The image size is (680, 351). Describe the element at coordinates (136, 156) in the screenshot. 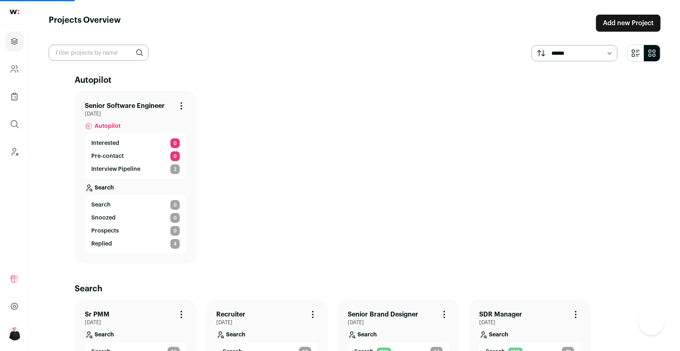

I see `a: Pre-contact 0` at that location.